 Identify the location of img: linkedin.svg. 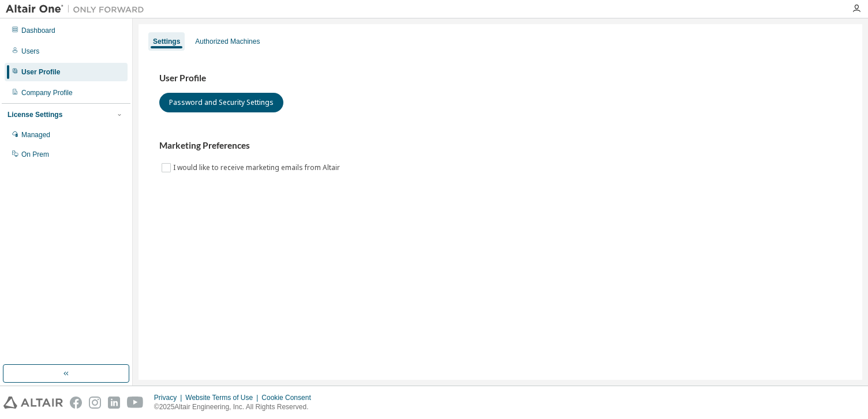
(114, 402).